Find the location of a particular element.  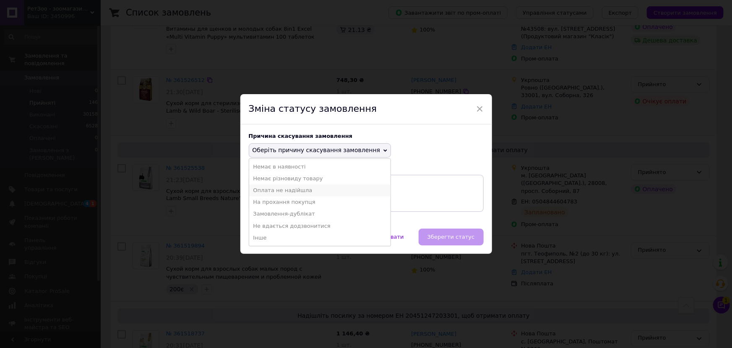

div: Причина скасування замовлення is located at coordinates (366, 136).